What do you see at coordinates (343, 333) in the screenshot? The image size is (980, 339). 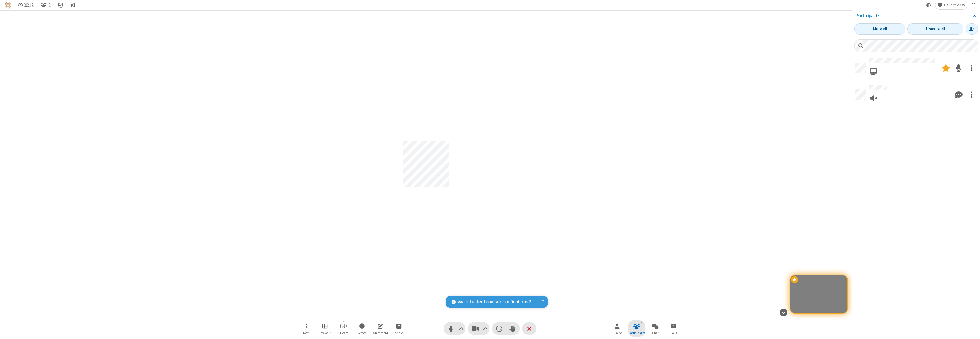 I see `span: Stream` at bounding box center [343, 333].